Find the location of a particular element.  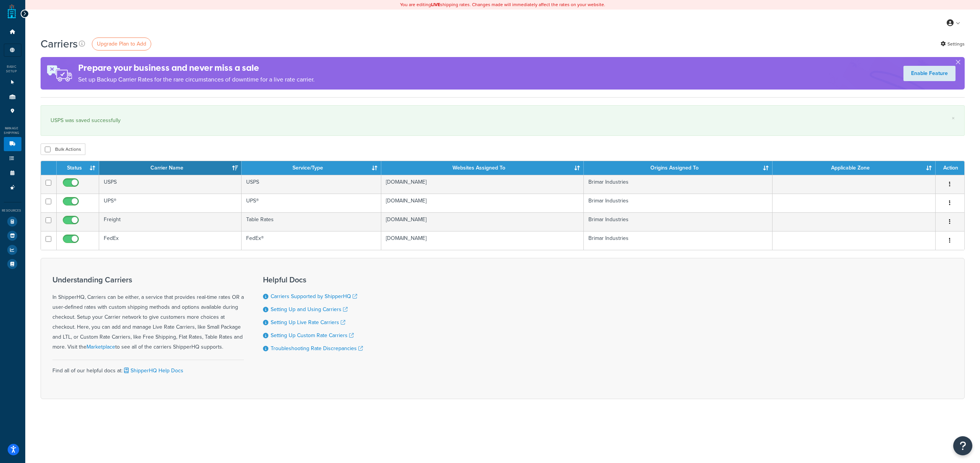

a: Marketplace is located at coordinates (101, 347).